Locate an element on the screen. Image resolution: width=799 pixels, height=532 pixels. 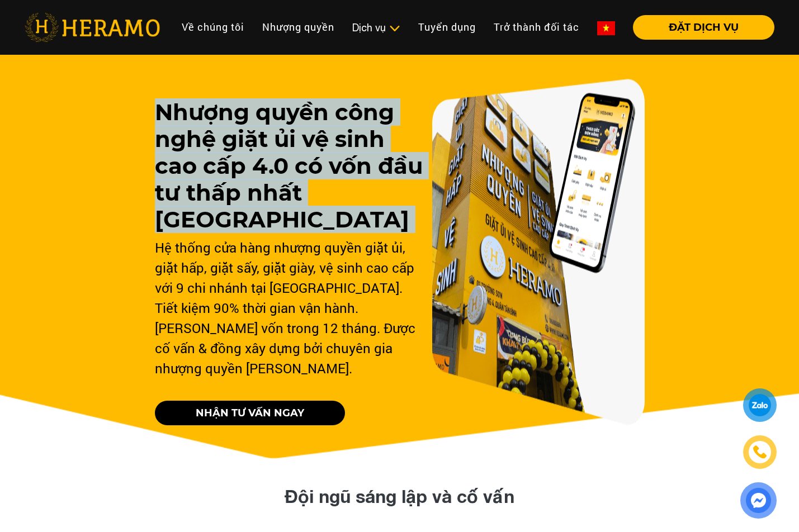
div: Dịch vụ is located at coordinates (376, 27).